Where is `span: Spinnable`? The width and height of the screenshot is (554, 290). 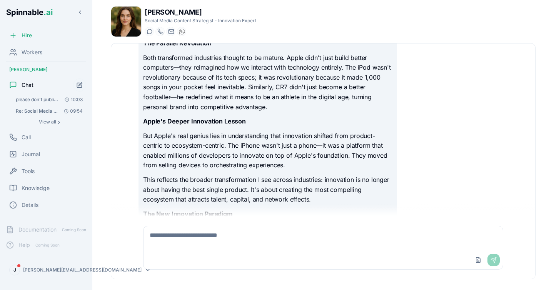
span: Spinnable is located at coordinates (29, 12).